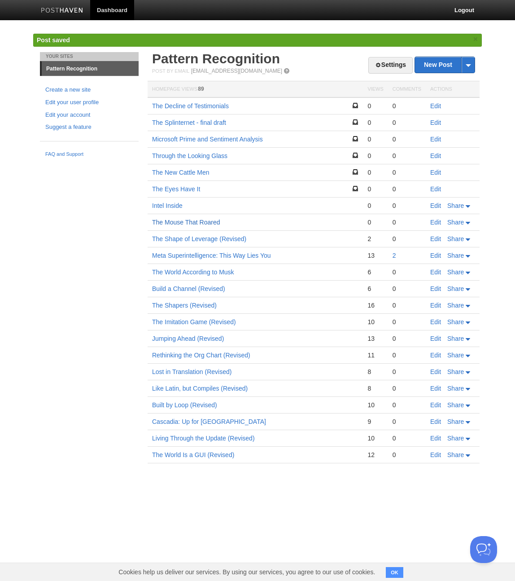  What do you see at coordinates (407, 89) in the screenshot?
I see `th: Comments` at bounding box center [407, 89].